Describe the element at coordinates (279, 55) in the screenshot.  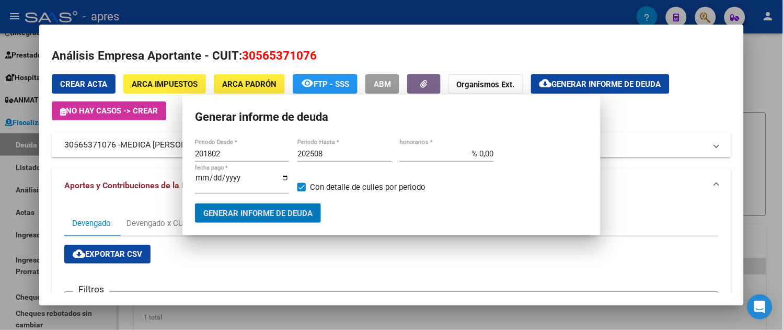
I see `span: 30565371076` at that location.